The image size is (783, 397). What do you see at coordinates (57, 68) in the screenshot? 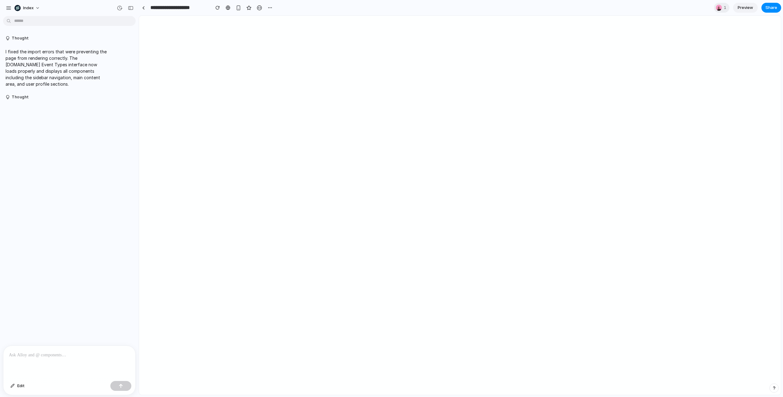
I see `p: I fixed the import errors that were preventing the page from rendering correctly. The [DOMAIN_NAM...` at bounding box center [57, 68].